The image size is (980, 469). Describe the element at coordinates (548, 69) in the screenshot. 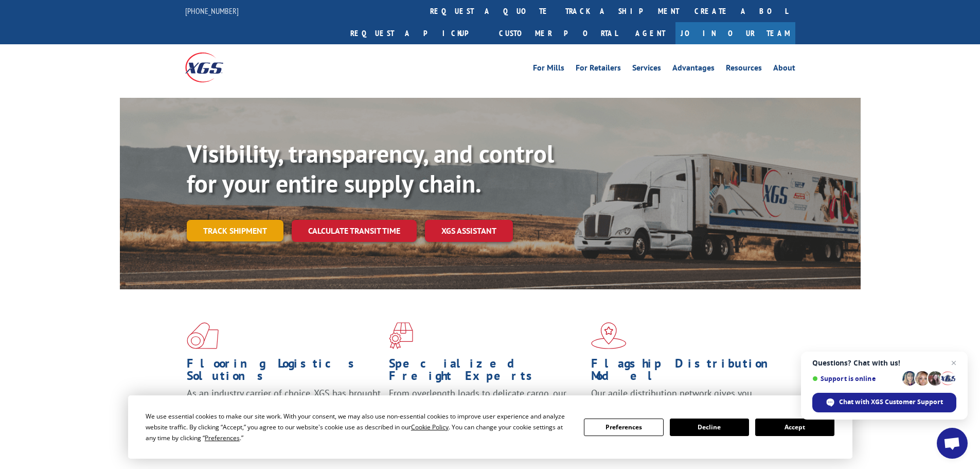

I see `a: For Mills` at that location.